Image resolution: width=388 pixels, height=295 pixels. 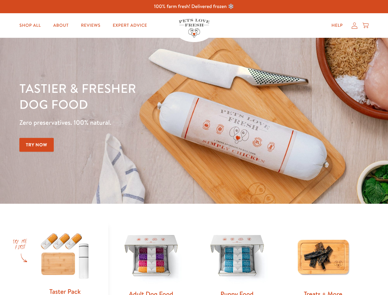 What do you see at coordinates (136, 96) in the screenshot?
I see `h1: Tastier & fresher dog food` at bounding box center [136, 96].